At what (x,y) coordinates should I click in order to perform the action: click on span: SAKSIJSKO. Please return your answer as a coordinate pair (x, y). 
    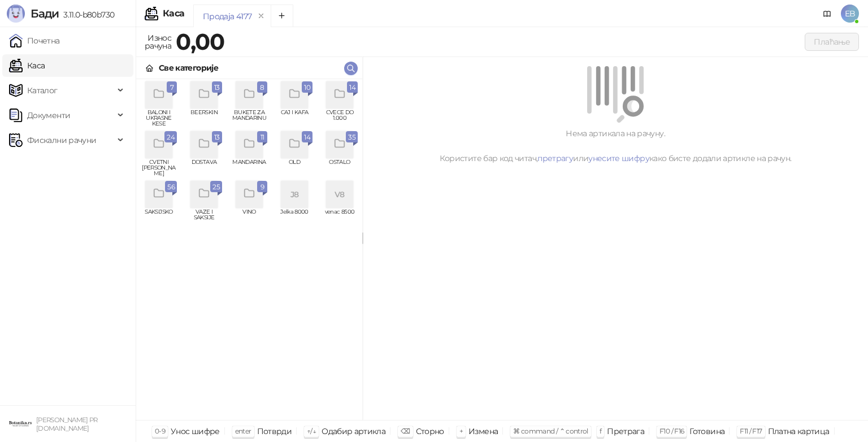
    Looking at the image, I should click on (159, 218).